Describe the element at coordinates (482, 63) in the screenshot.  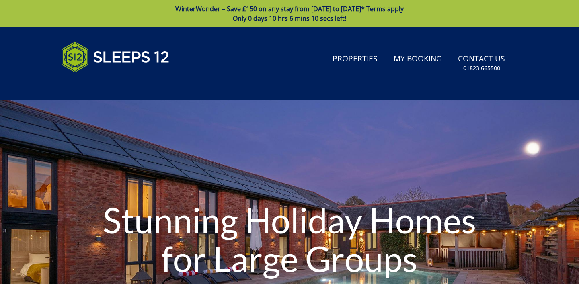
I see `a: Contact Us01823 665500` at that location.